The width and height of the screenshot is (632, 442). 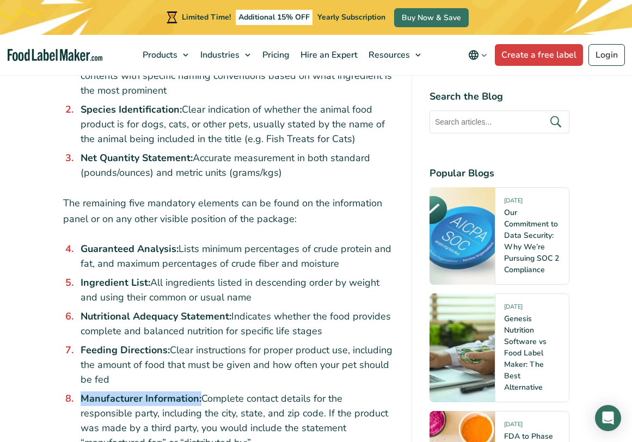 I want to click on span: Resources, so click(x=388, y=55).